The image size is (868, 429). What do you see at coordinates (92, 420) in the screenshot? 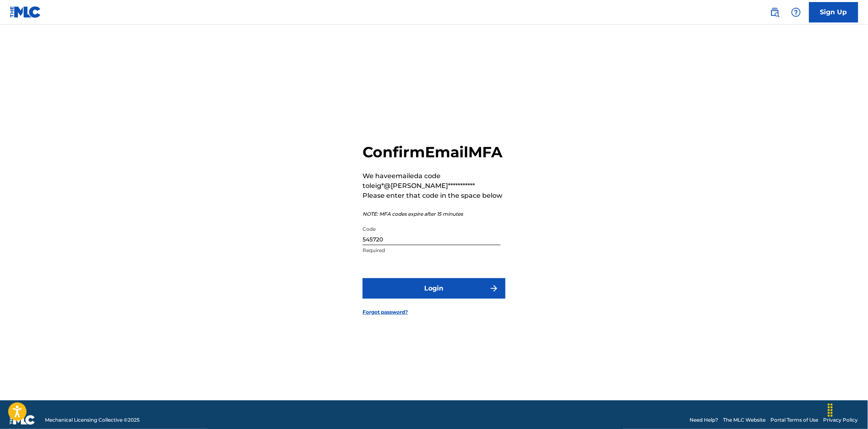
I see `span: Mechanical Licensing Collective © 2025` at bounding box center [92, 420].